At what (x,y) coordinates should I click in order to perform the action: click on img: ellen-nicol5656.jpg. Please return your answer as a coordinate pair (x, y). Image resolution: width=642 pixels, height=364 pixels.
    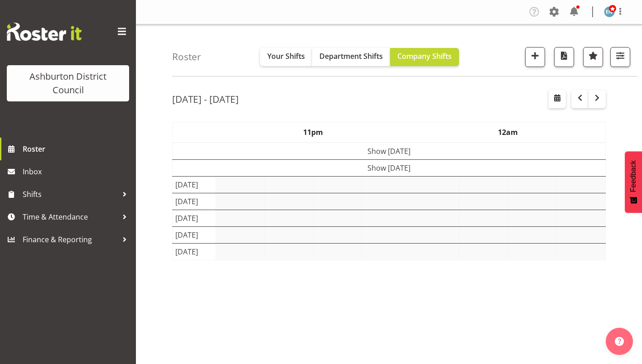
    Looking at the image, I should click on (609, 12).